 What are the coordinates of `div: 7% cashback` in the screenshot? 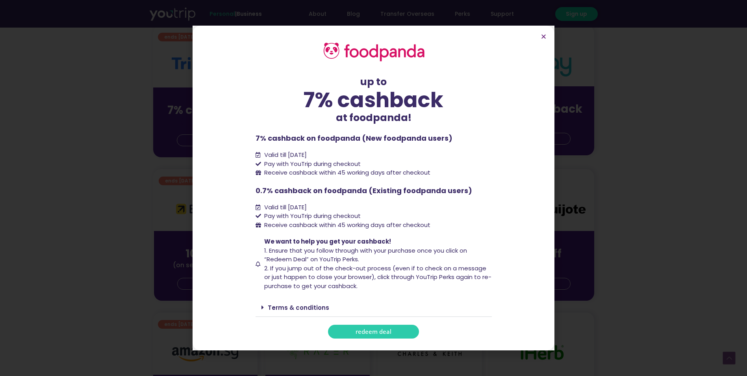 It's located at (374, 100).